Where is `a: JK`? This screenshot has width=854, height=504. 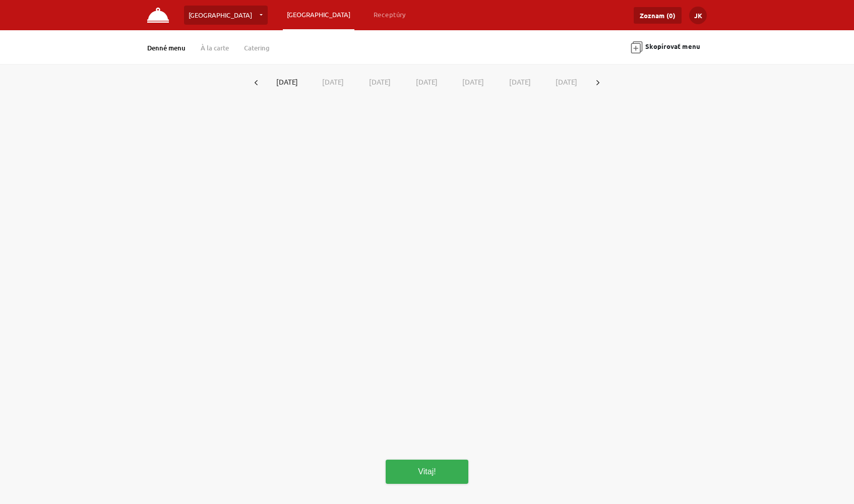 a: JK is located at coordinates (697, 15).